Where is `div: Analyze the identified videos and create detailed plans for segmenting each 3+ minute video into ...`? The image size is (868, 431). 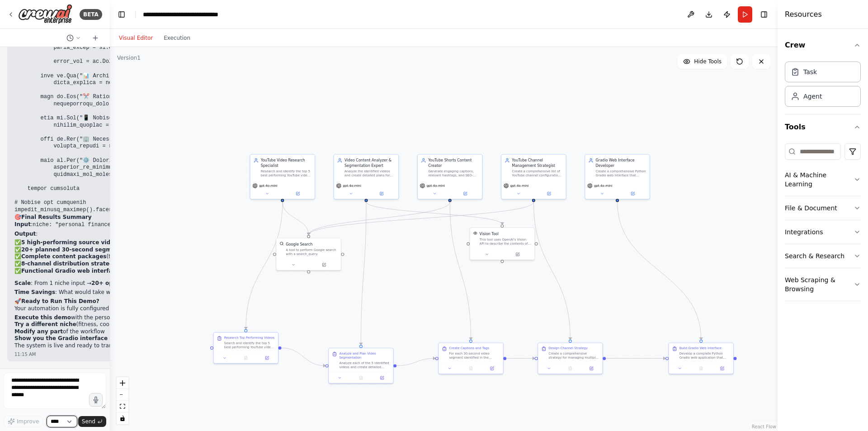 div: Analyze the identified videos and create detailed plans for segmenting each 3+ minute video into ... is located at coordinates (370, 173).